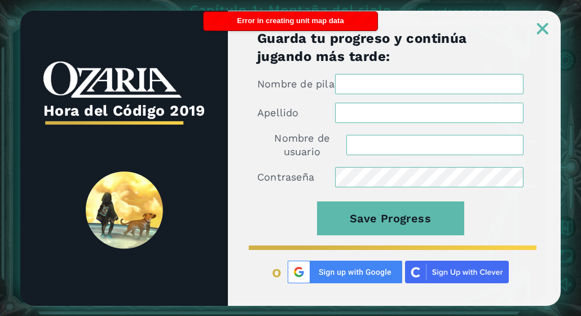 This screenshot has height=316, width=581. Describe the element at coordinates (290, 20) in the screenshot. I see `span: Error in creating unit map data` at that location.